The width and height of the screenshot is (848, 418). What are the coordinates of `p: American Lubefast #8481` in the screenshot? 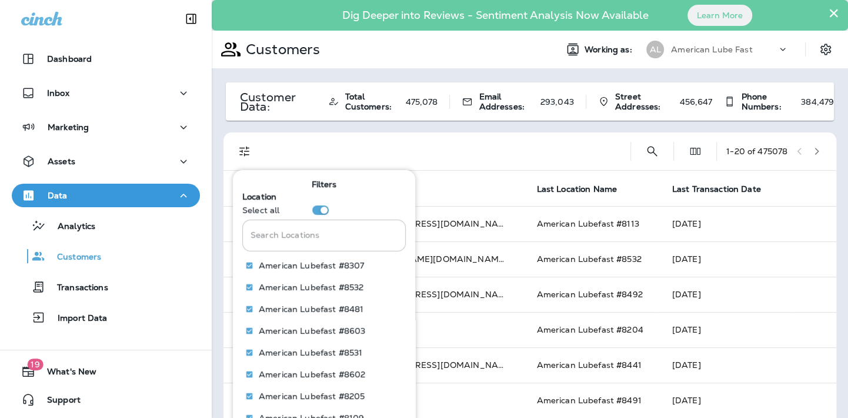 It's located at (311, 308).